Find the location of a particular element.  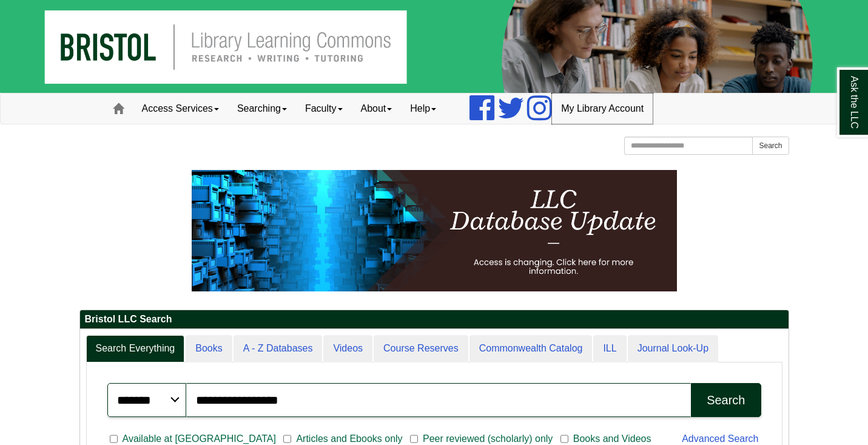

a: Books is located at coordinates (209, 349).